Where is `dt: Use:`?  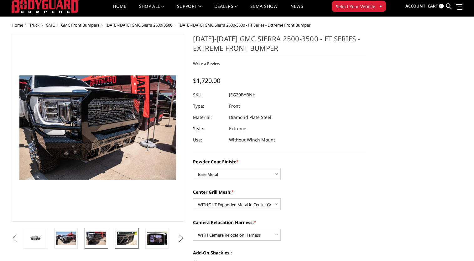
dt: Use: is located at coordinates (209, 140).